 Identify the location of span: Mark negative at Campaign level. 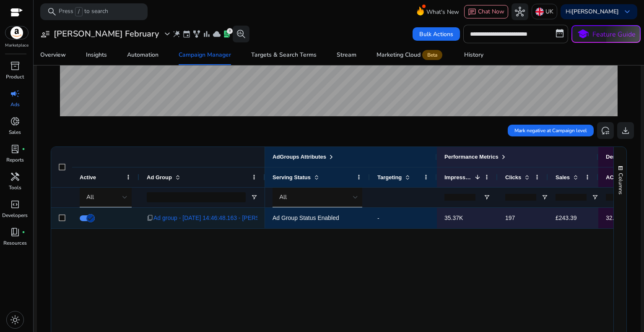
(550, 130).